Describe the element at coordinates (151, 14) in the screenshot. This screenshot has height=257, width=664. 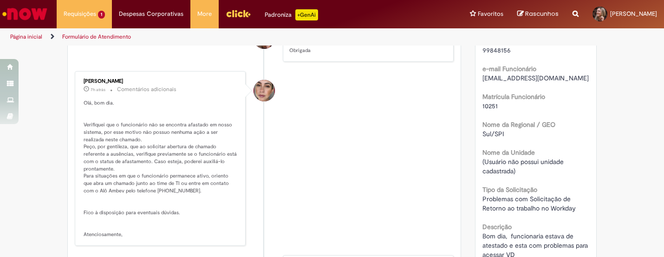
I see `span: Despesas Corporativas` at that location.